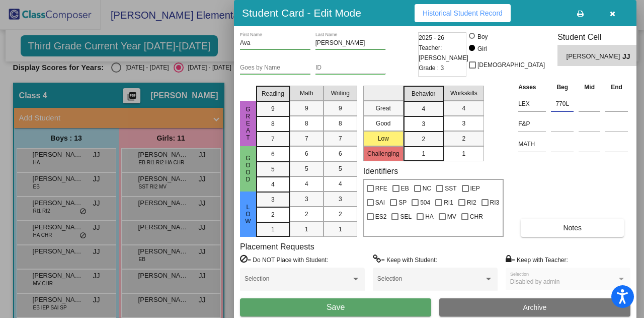 The height and width of the screenshot is (318, 644). I want to click on label: = Keep with Teacher:, so click(537, 259).